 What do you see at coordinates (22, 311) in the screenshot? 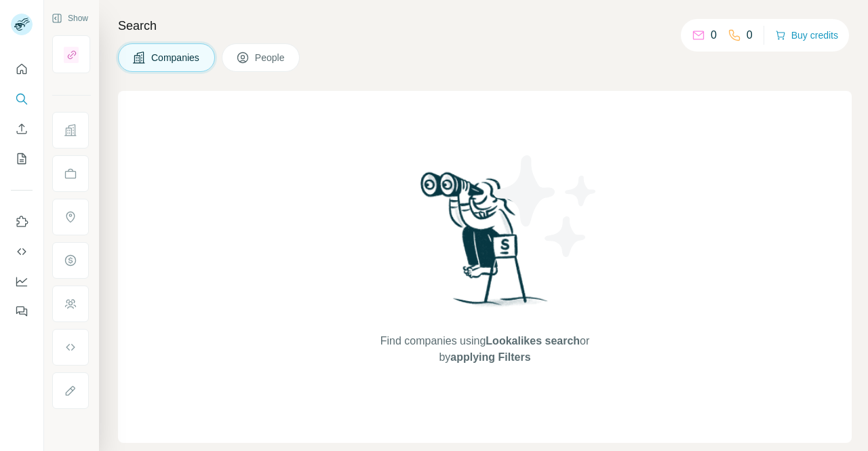
I see `button: Feedback` at bounding box center [22, 311].